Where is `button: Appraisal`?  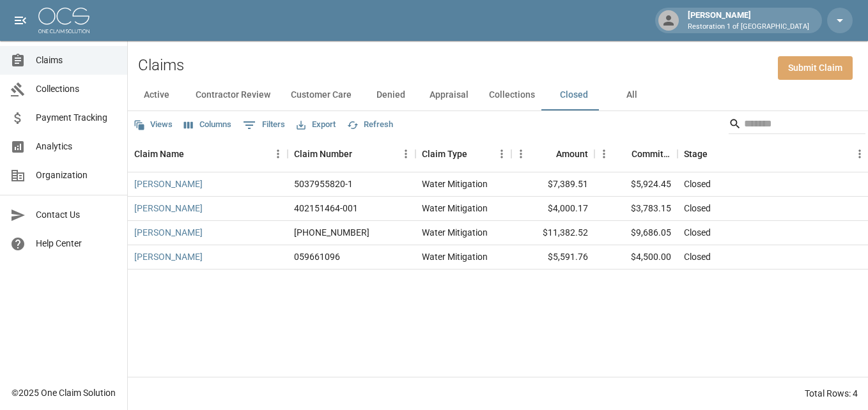 button: Appraisal is located at coordinates (449, 95).